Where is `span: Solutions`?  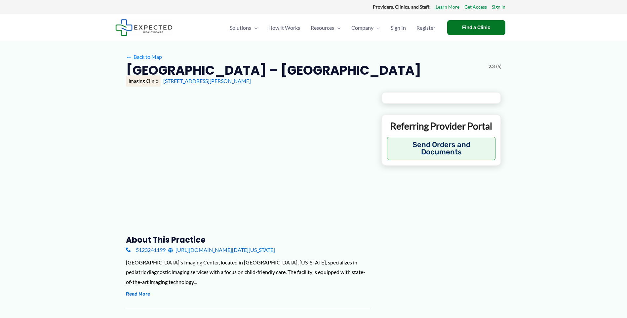 span: Solutions is located at coordinates (240, 28).